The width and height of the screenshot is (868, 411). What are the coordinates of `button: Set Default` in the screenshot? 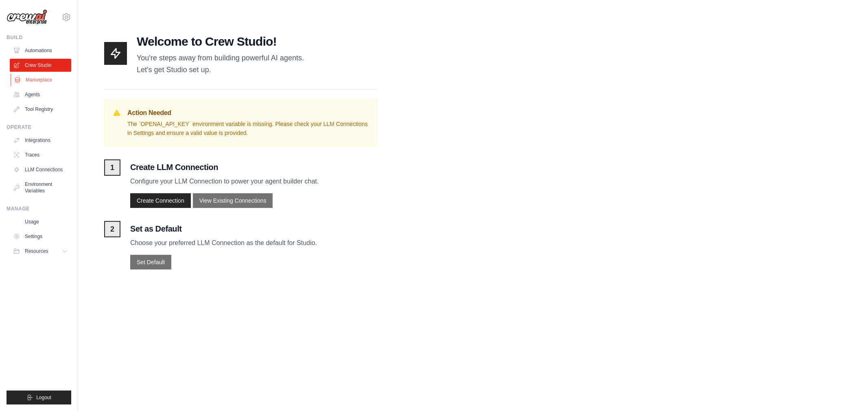 It's located at (150, 262).